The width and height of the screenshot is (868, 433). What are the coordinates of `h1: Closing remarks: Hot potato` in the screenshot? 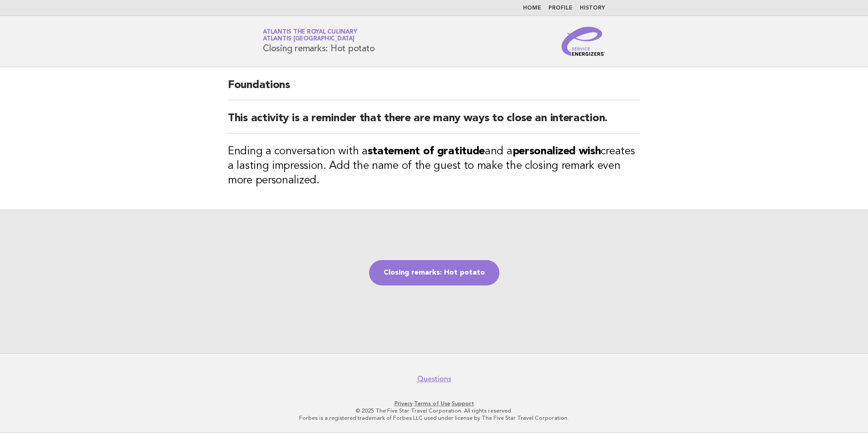 It's located at (319, 41).